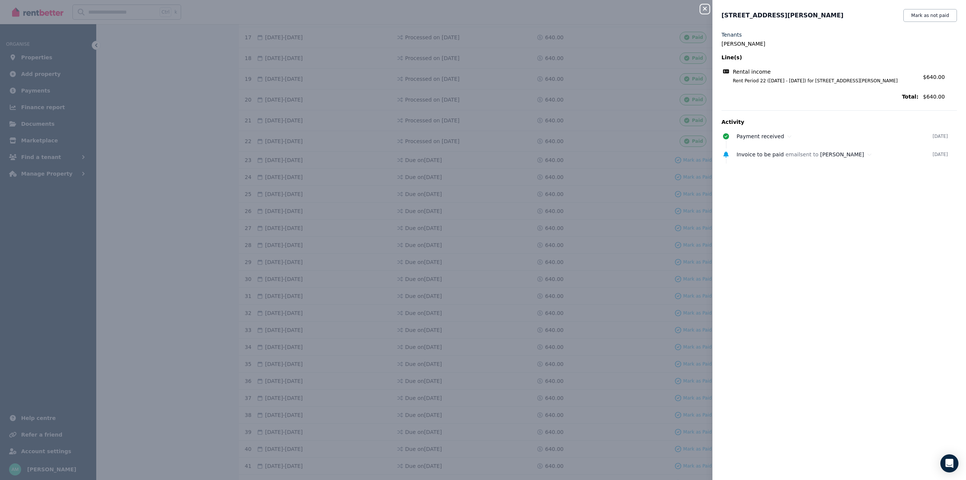  I want to click on span: Line(s), so click(820, 57).